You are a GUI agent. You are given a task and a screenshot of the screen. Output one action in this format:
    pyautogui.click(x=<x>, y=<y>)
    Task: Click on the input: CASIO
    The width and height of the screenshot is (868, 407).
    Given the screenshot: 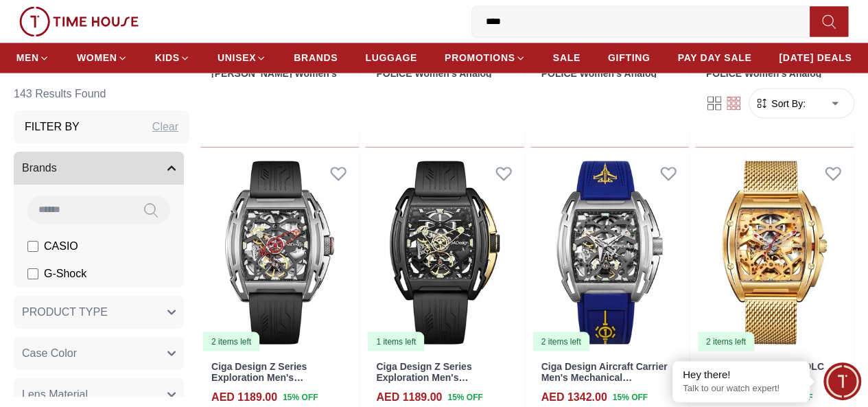 What is the action you would take?
    pyautogui.click(x=33, y=246)
    